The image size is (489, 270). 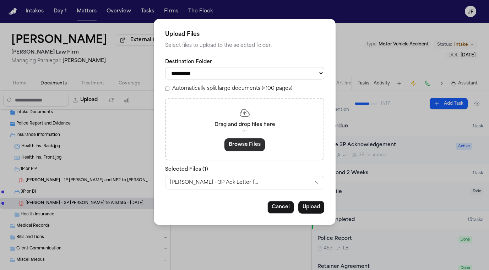 What do you see at coordinates (245, 46) in the screenshot?
I see `p: Select files to upload to the selected folder.` at bounding box center [245, 46].